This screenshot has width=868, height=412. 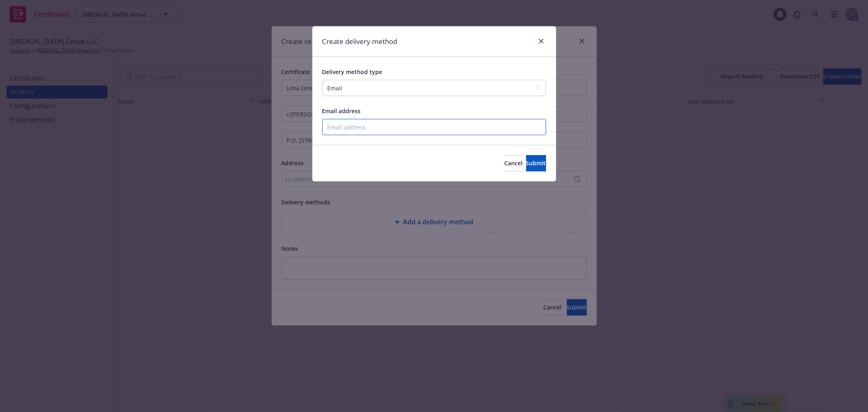 What do you see at coordinates (513, 163) in the screenshot?
I see `button: Cancel` at bounding box center [513, 163].